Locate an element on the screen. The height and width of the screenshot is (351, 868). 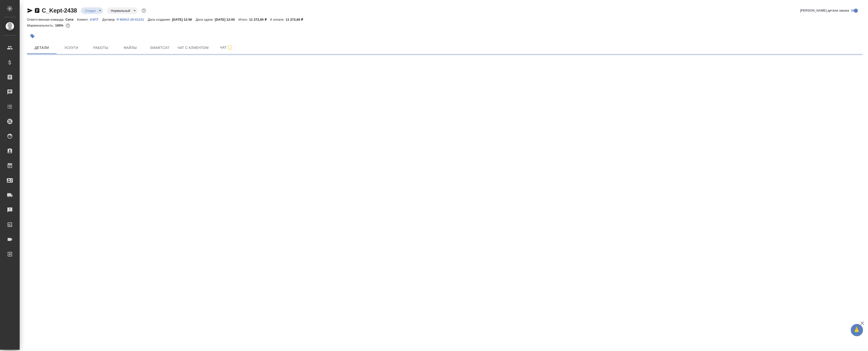
p: Итого: is located at coordinates (244, 20).